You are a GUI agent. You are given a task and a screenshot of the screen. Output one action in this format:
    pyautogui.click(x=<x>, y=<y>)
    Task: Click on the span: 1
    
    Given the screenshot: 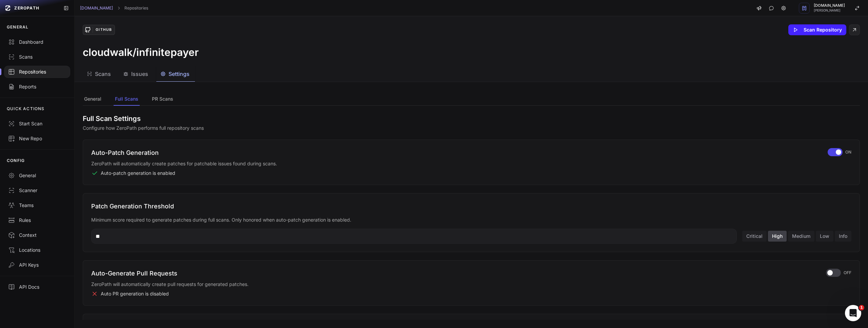 What is the action you would take?
    pyautogui.click(x=862, y=308)
    